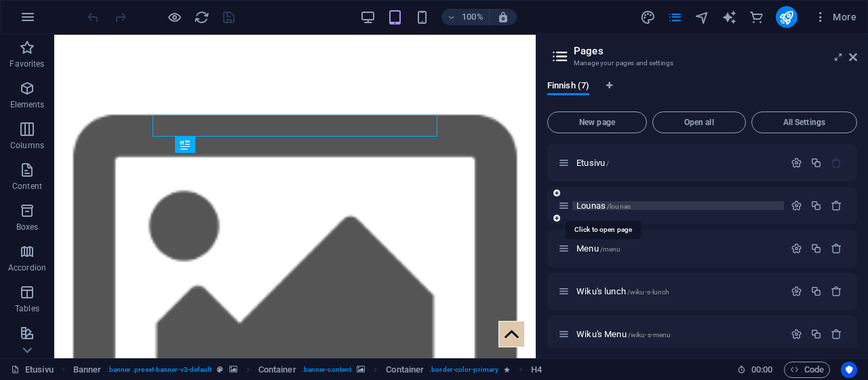 Image resolution: width=868 pixels, height=380 pixels. What do you see at coordinates (849, 369) in the screenshot?
I see `button: Usercentrics` at bounding box center [849, 369].